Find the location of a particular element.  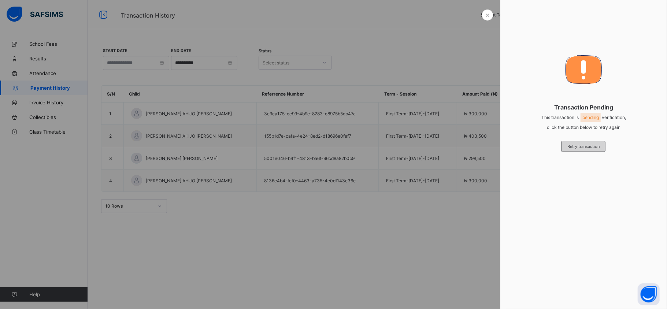

button: Open asap is located at coordinates (649, 295).